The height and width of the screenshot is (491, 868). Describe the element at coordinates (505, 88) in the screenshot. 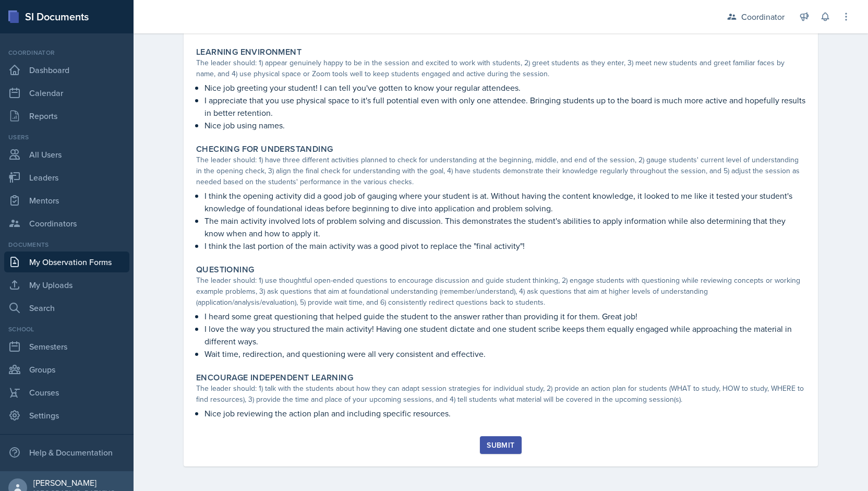

I see `p: Nice job greeting your student! I can tell you've gotten to know your regular attendees.` at that location.